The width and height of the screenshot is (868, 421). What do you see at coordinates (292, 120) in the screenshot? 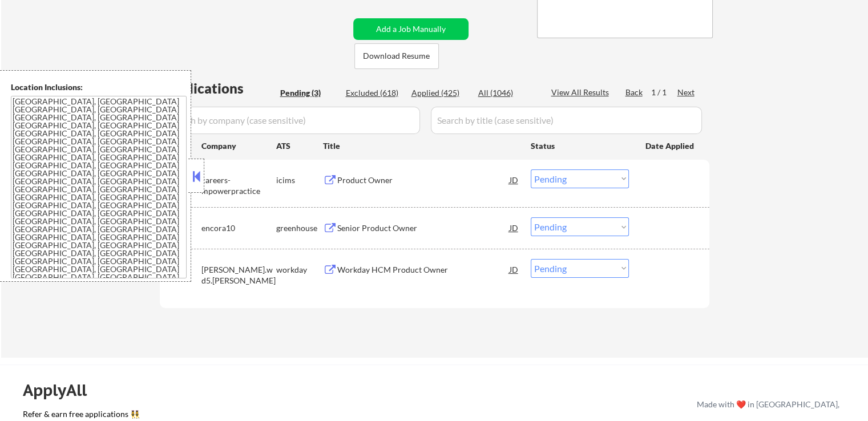
I see `input: Search by company (case sensitive)` at bounding box center [292, 120].